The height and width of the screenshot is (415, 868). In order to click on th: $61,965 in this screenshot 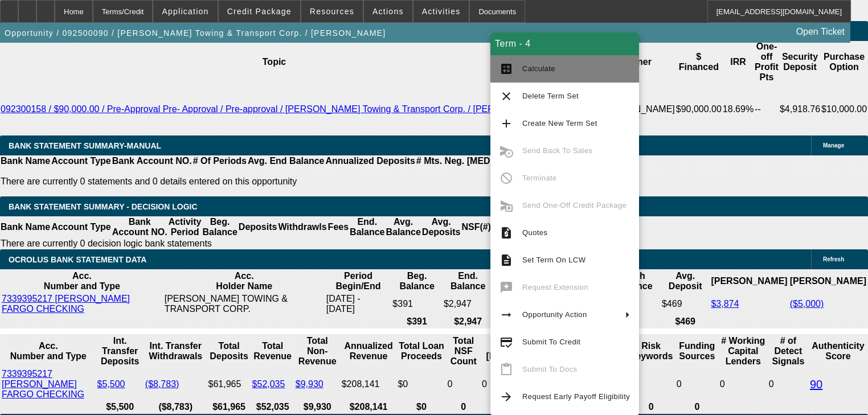, I will do `click(229, 407)`.